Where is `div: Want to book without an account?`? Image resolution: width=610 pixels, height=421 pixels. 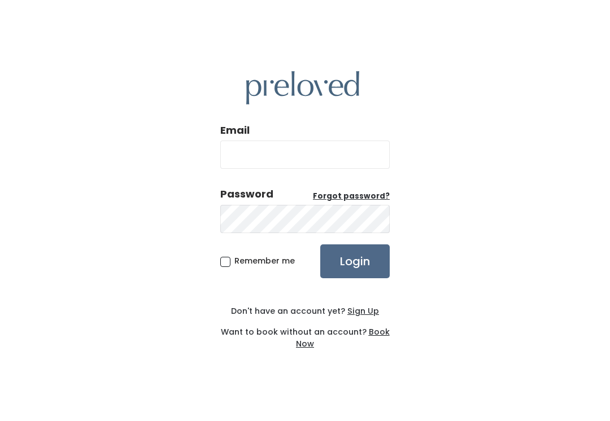 div: Want to book without an account? is located at coordinates (305, 334).